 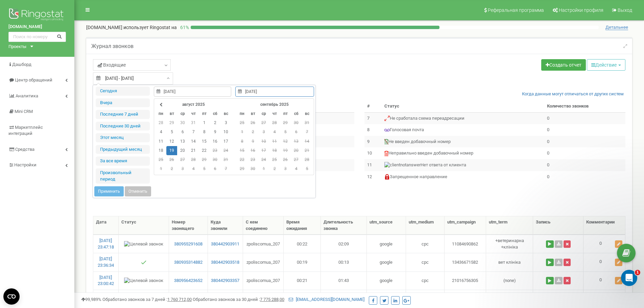 What do you see at coordinates (132, 65) in the screenshot?
I see `a: Входящие` at bounding box center [132, 65].